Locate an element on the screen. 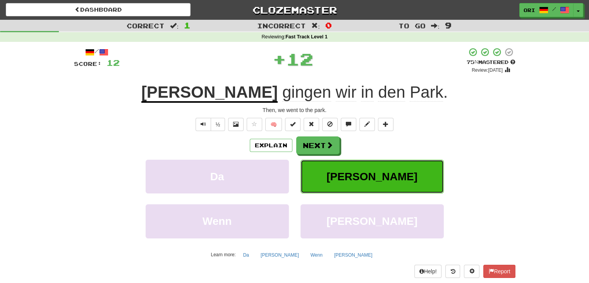 The width and height of the screenshot is (589, 283). small: Learn more: is located at coordinates (223, 254).